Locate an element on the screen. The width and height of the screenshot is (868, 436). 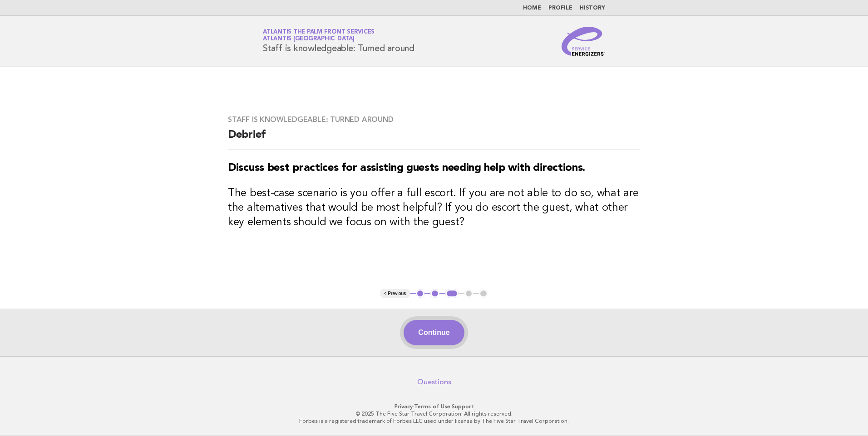
h3: The best-case scenario is you offer a full escort. If you are not able to do so, what are the alt... is located at coordinates (434, 208).